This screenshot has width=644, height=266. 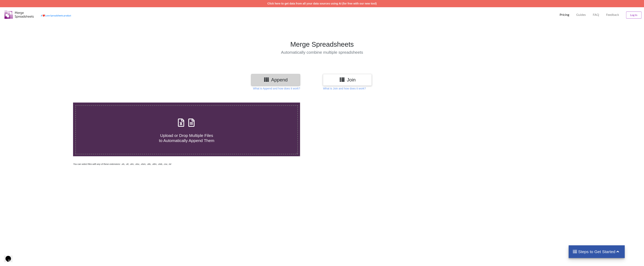 I want to click on span: Upload or Drop Multiple Files to Automatically Append Them, so click(x=187, y=138).